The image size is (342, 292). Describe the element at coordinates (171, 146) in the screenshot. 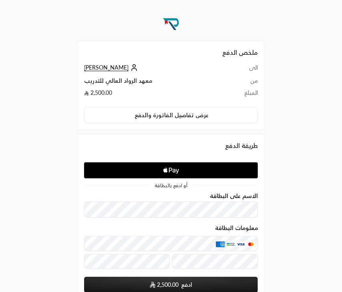

I see `div: طريقة الدفع` at that location.